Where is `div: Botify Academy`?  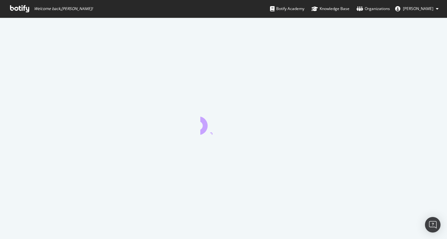 div: Botify Academy is located at coordinates (287, 9).